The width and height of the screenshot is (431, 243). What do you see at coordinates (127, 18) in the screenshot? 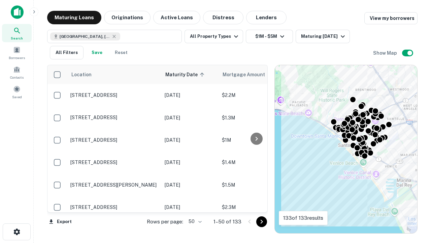
I see `button: Originations` at bounding box center [127, 18].